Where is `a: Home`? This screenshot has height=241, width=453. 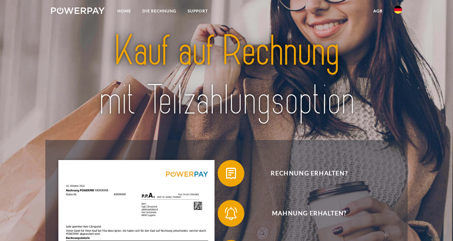
a: Home is located at coordinates (124, 11).